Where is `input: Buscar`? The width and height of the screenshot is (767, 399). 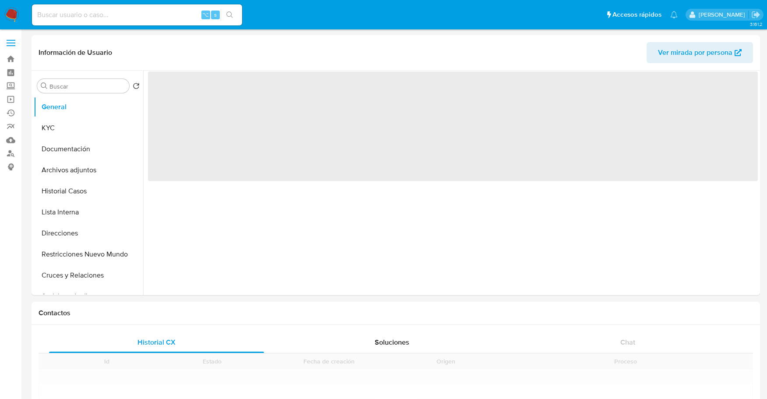
input: Buscar is located at coordinates (88, 86).